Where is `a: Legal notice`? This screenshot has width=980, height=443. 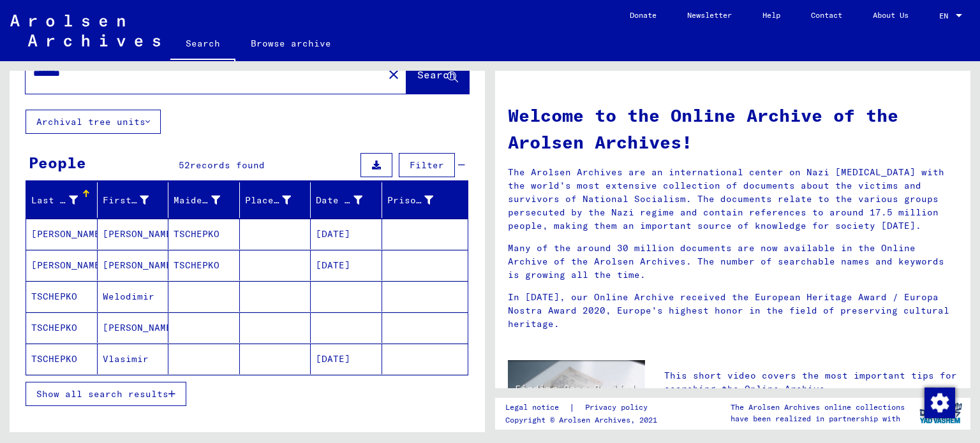
a: Legal notice is located at coordinates (537, 408).